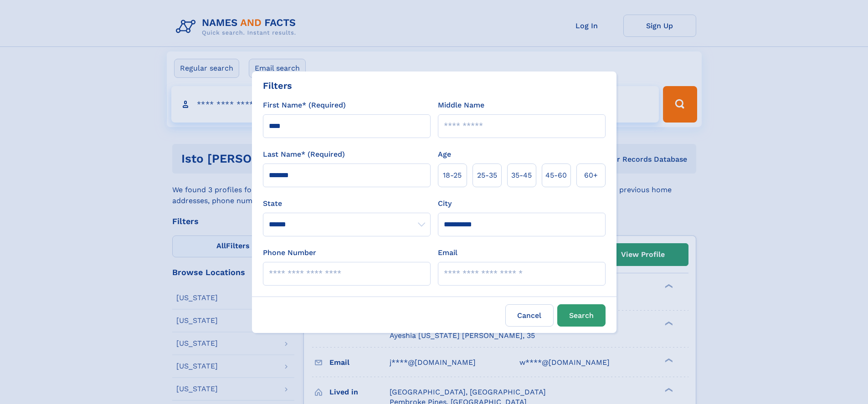  What do you see at coordinates (591, 175) in the screenshot?
I see `span: 60+` at bounding box center [591, 175].